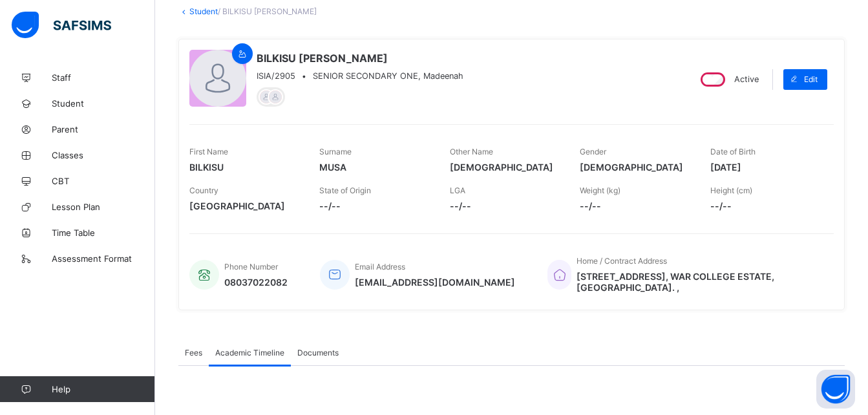 Image resolution: width=868 pixels, height=415 pixels. I want to click on span: Student, so click(103, 103).